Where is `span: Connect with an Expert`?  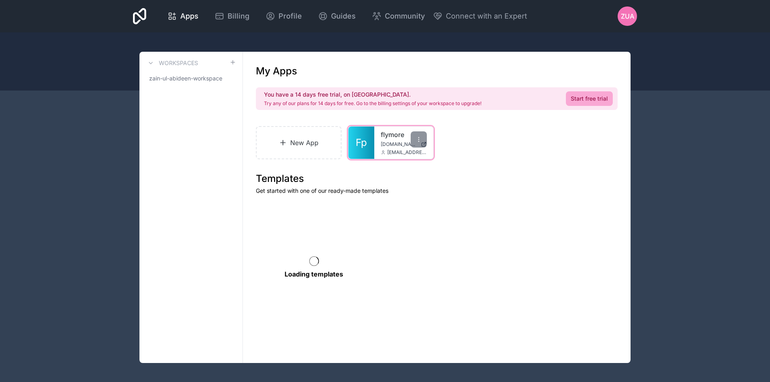
span: Connect with an Expert is located at coordinates (486, 16).